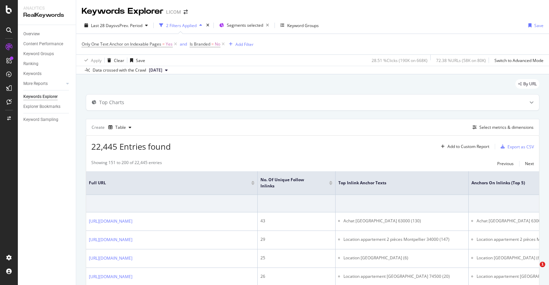 The height and width of the screenshot is (285, 549). What do you see at coordinates (113, 128) in the screenshot?
I see `div: Create` at bounding box center [113, 128].